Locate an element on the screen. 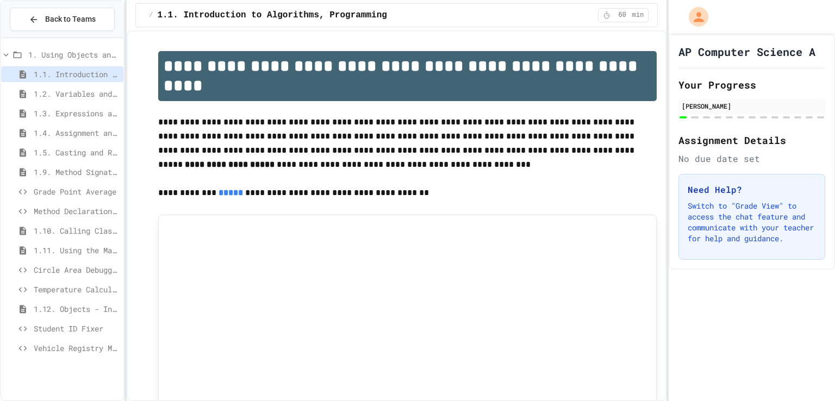  span: min is located at coordinates (638, 15).